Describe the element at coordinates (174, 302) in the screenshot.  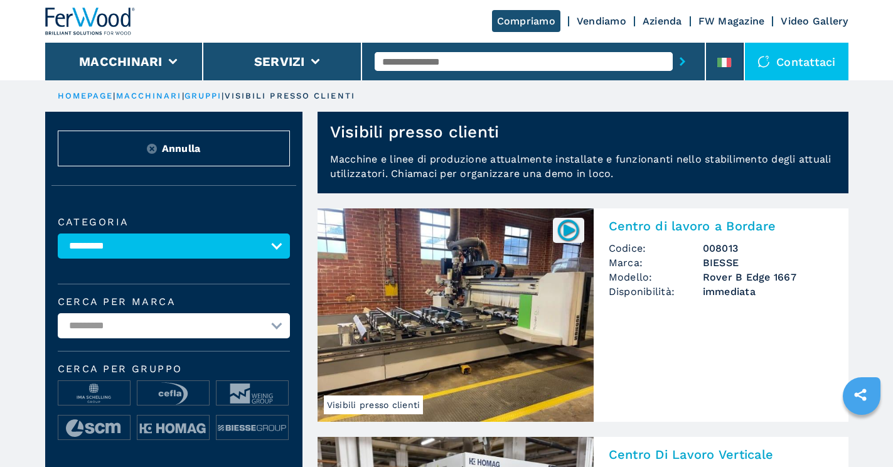
I see `label: Cerca per marca` at that location.